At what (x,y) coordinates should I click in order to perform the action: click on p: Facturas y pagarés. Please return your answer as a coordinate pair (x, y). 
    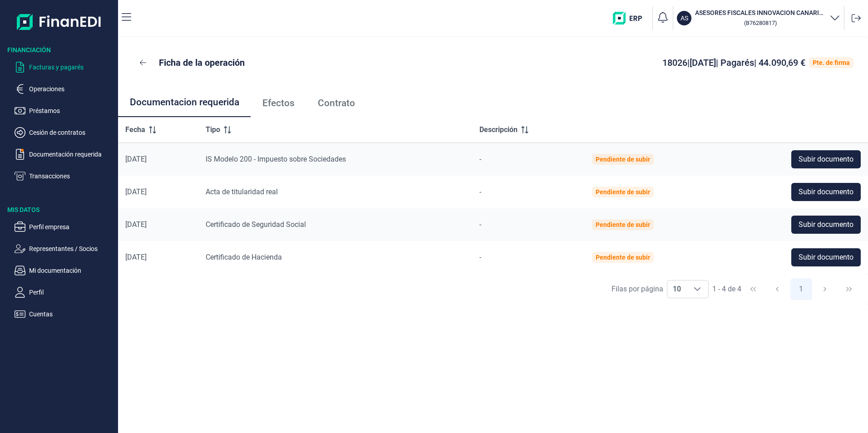
    Looking at the image, I should click on (72, 67).